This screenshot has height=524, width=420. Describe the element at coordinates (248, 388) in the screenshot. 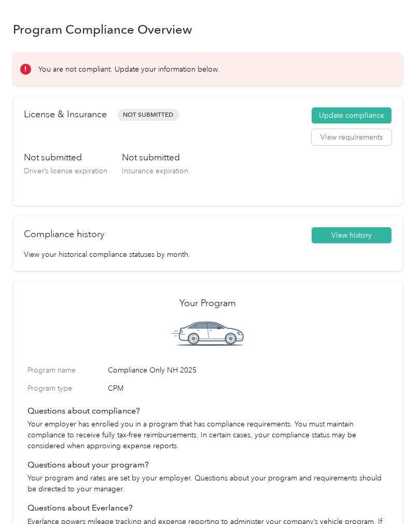

I see `span: CPM` at that location.